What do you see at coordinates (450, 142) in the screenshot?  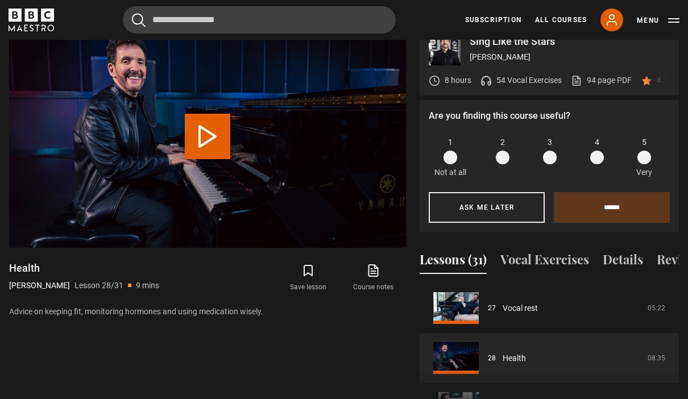 I see `span: 1` at bounding box center [450, 142].